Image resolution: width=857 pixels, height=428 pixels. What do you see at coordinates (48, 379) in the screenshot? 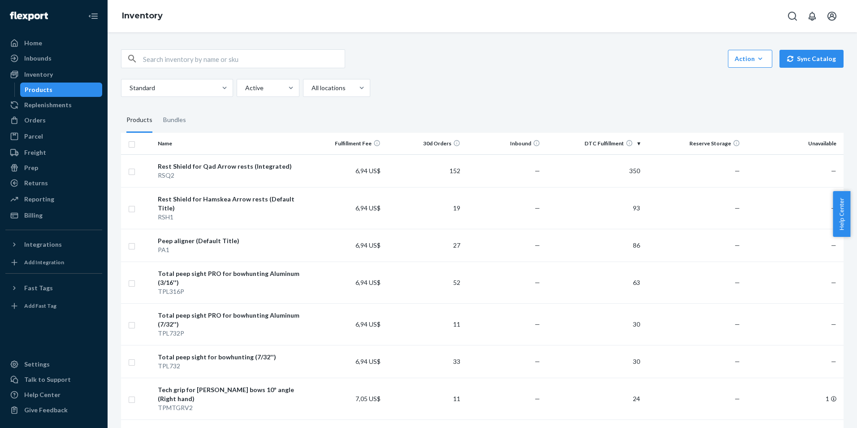
I see `div: Talk to Support` at bounding box center [48, 379].